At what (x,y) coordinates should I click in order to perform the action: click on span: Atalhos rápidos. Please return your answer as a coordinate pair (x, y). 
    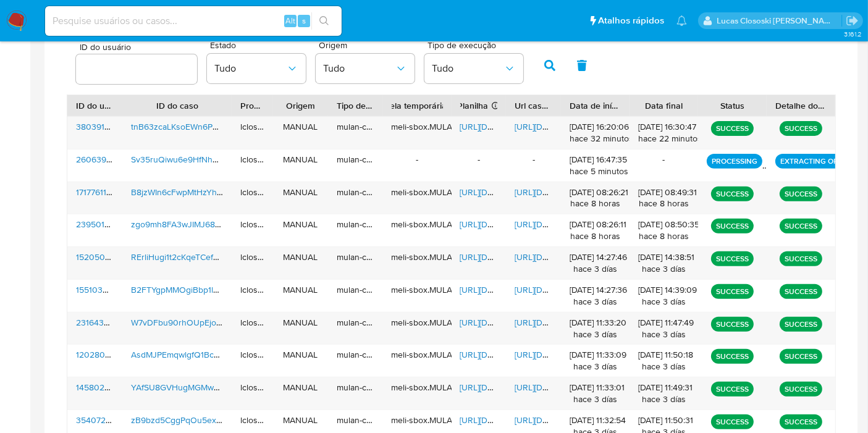
    Looking at the image, I should click on (631, 20).